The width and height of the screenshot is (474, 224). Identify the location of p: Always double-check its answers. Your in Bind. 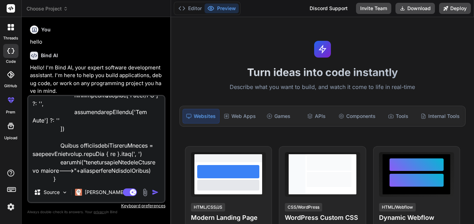
(96, 212).